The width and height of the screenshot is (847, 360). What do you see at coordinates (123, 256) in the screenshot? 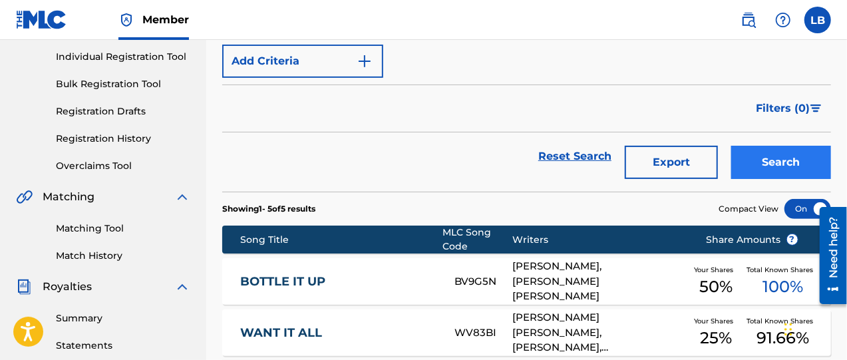
I see `a: Match History` at bounding box center [123, 256].